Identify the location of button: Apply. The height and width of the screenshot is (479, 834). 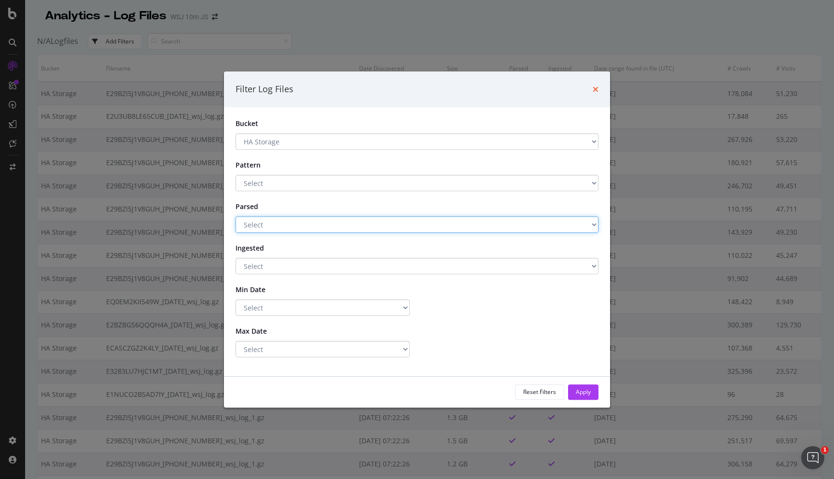
(583, 392).